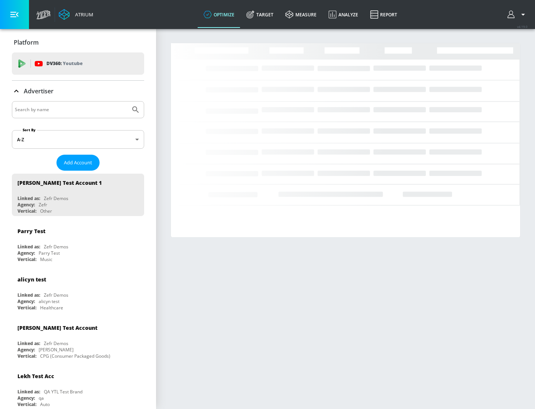 Image resolution: width=535 pixels, height=409 pixels. What do you see at coordinates (384, 15) in the screenshot?
I see `a: Report` at bounding box center [384, 15].